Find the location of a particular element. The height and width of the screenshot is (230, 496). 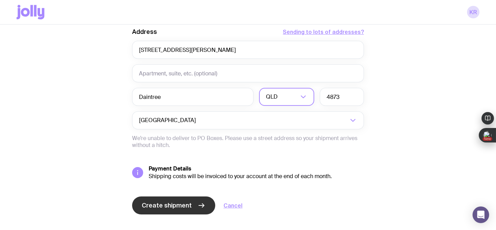

div: Open Intercom Messenger is located at coordinates (481, 214).